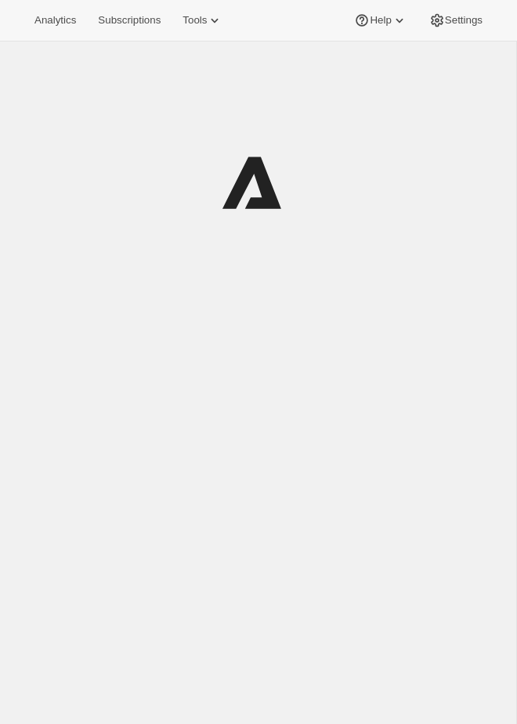  I want to click on button: Settings, so click(456, 20).